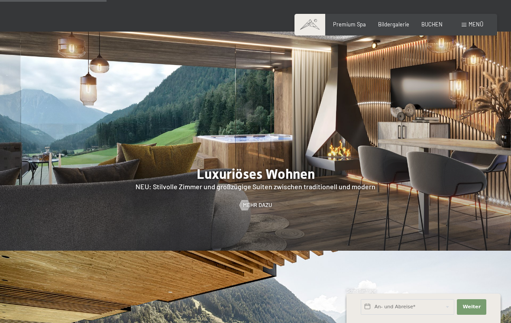  I want to click on a: Mehr dazu, so click(256, 205).